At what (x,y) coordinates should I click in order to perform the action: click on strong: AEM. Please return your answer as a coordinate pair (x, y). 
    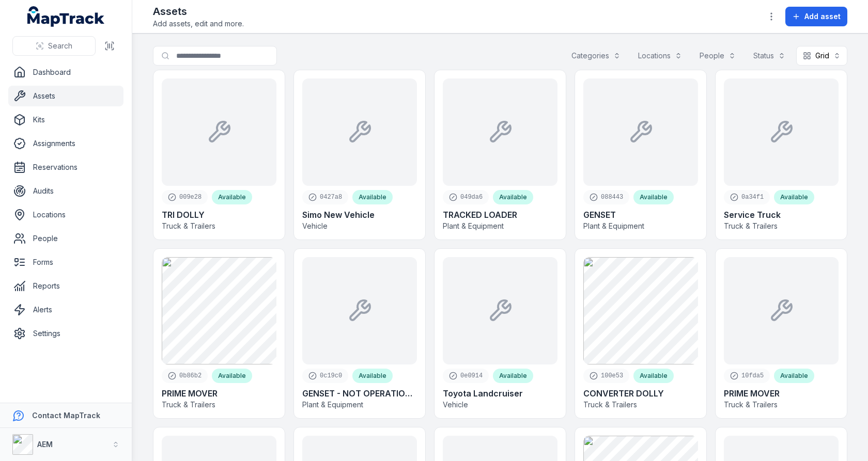
    Looking at the image, I should click on (45, 444).